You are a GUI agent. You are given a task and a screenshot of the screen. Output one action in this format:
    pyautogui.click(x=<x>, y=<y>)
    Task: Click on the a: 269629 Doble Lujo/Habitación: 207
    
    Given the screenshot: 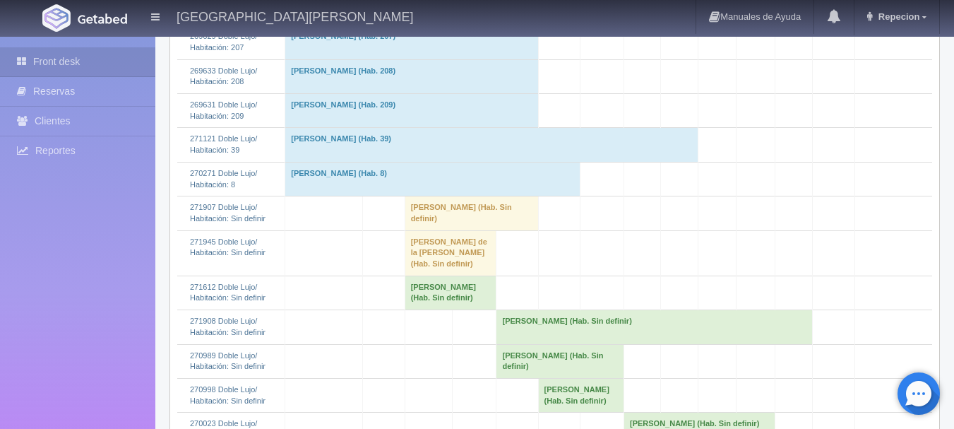 What is the action you would take?
    pyautogui.click(x=223, y=42)
    